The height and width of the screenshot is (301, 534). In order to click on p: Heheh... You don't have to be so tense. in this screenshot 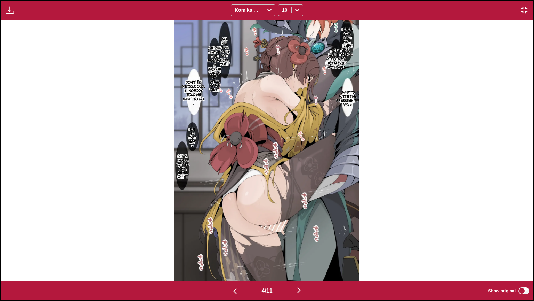, I will do `click(347, 41)`.